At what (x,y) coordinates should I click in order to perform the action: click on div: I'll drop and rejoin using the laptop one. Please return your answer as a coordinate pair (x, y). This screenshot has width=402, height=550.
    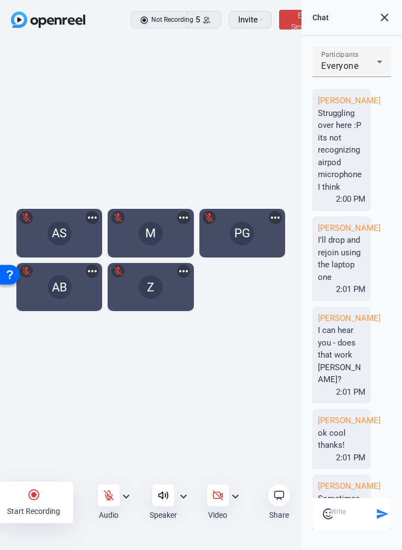
    Looking at the image, I should click on (341, 258).